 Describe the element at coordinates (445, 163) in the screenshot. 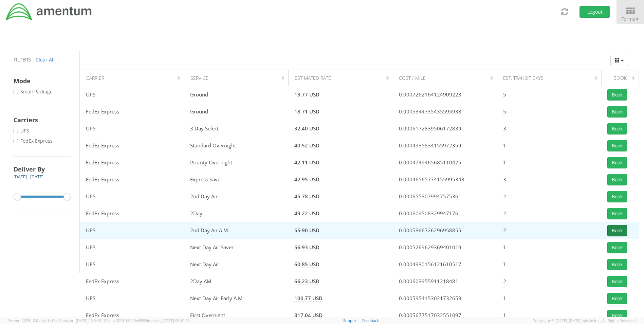

I see `td: 0.0004749465685110425` at that location.